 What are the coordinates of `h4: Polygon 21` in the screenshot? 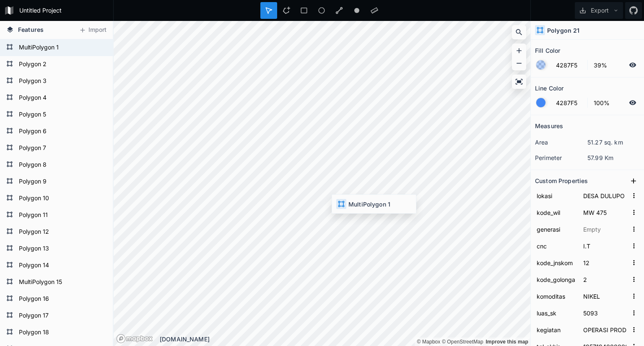 It's located at (563, 30).